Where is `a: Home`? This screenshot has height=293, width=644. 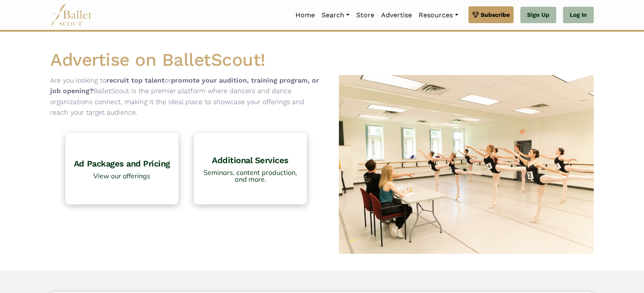 a: Home is located at coordinates (305, 15).